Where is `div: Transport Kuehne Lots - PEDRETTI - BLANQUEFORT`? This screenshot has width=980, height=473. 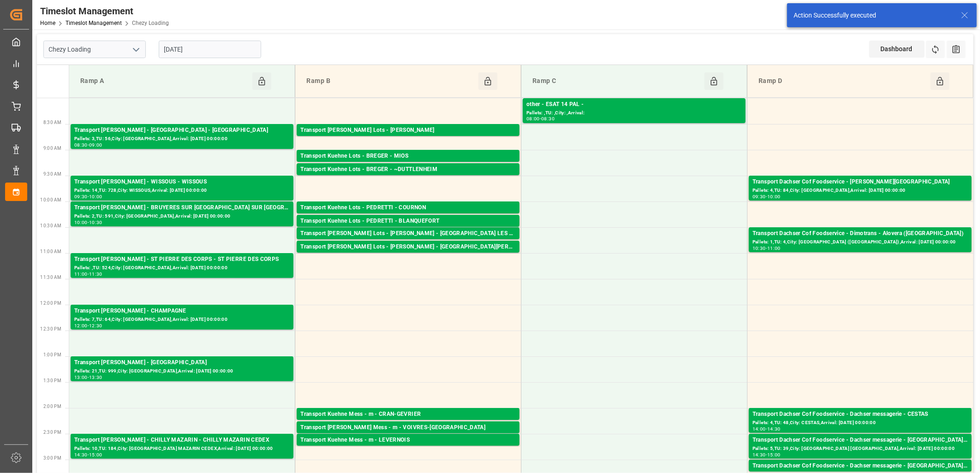 div: Transport Kuehne Lots - PEDRETTI - BLANQUEFORT is located at coordinates (408, 222).